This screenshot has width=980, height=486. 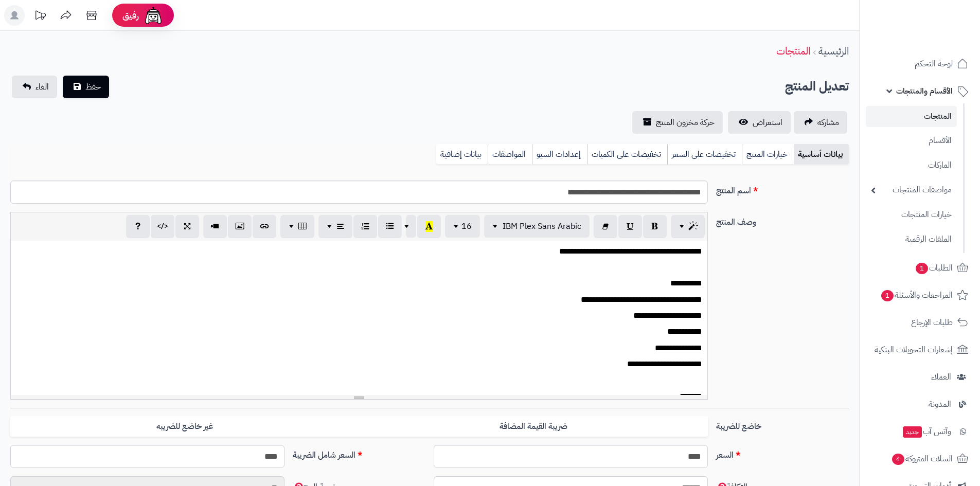 I want to click on a: طلبات الإرجاع, so click(x=920, y=322).